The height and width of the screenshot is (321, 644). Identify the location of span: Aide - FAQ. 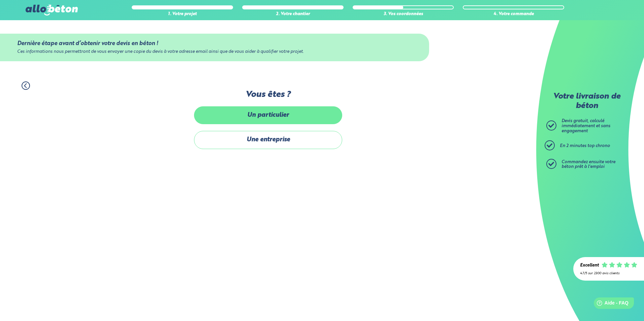
(32, 8).